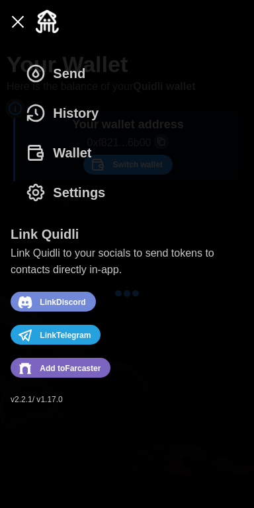  Describe the element at coordinates (56, 334) in the screenshot. I see `button: Link Telegram account` at that location.